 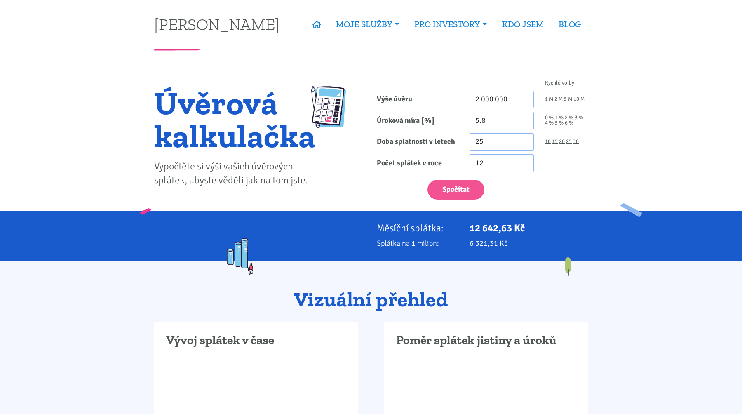 I want to click on a: 1 M, so click(x=549, y=99).